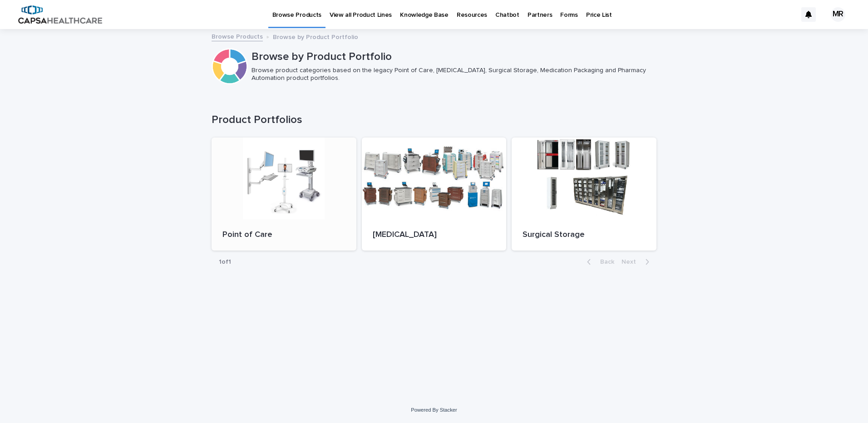 The height and width of the screenshot is (423, 868). I want to click on span: Back, so click(604, 262).